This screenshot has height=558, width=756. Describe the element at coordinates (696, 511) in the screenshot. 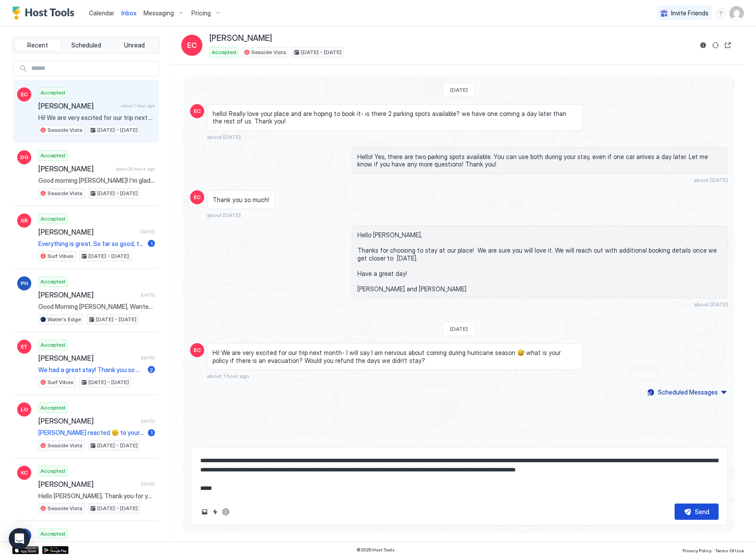

I see `button: Send` at that location.